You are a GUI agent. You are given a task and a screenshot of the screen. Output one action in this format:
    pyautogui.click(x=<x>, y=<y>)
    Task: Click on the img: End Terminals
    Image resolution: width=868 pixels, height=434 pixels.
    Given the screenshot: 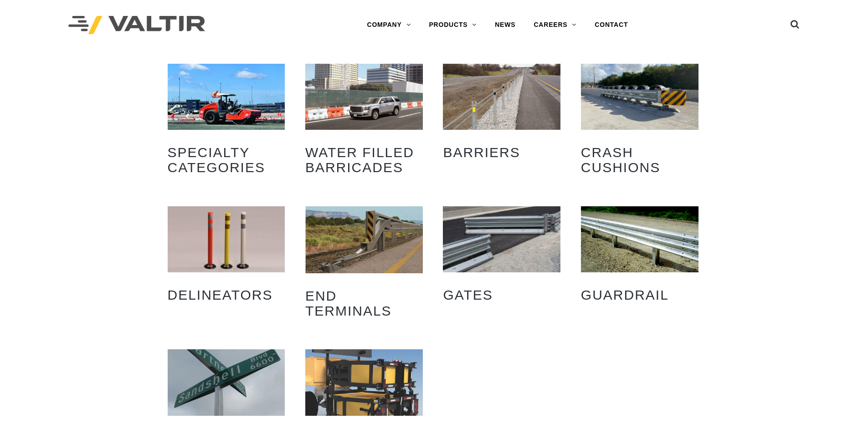 What is the action you would take?
    pyautogui.click(x=364, y=240)
    